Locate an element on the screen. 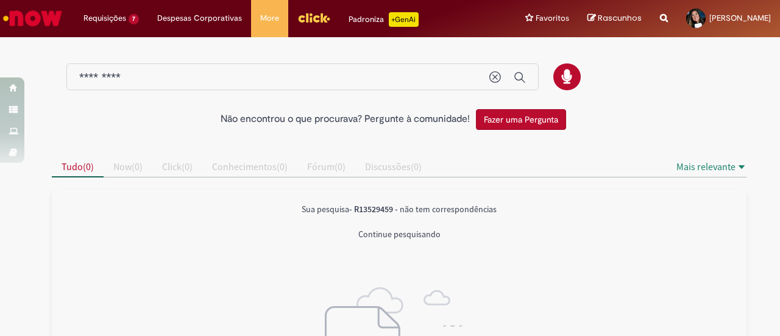  span: Requisições is located at coordinates (105, 18).